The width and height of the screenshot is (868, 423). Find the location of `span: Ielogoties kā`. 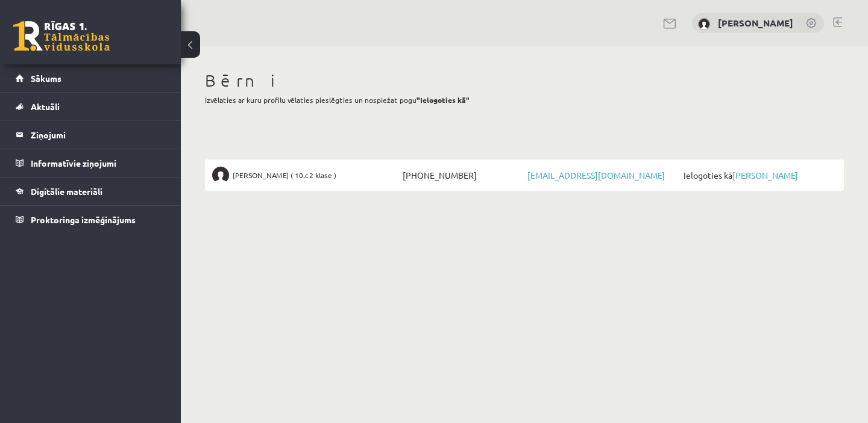

span: Ielogoties kā is located at coordinates (758, 175).